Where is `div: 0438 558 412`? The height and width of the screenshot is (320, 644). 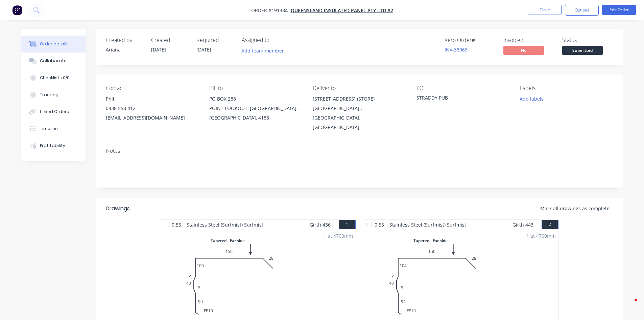
div: 0438 558 412 is located at coordinates (152, 108).